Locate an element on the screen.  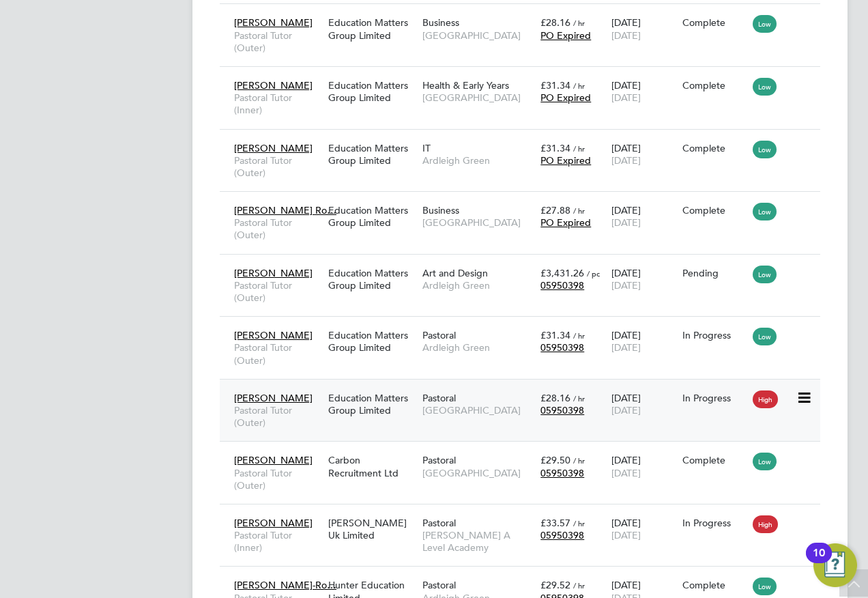
span: / pc is located at coordinates (594, 273).